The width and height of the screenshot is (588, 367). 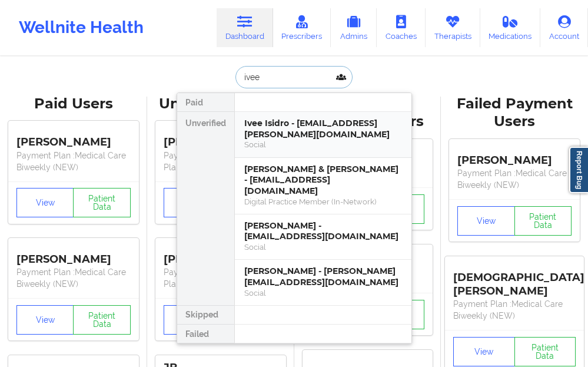 What do you see at coordinates (354, 28) in the screenshot?
I see `a: Admins` at bounding box center [354, 28].